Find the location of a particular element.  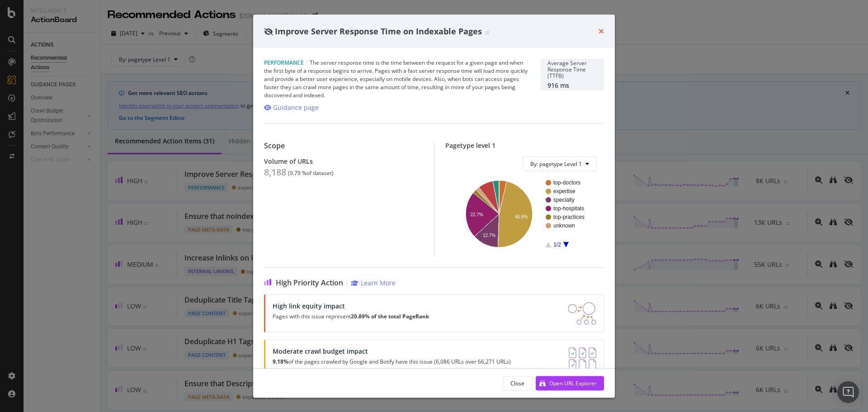

div: times is located at coordinates (601, 32).